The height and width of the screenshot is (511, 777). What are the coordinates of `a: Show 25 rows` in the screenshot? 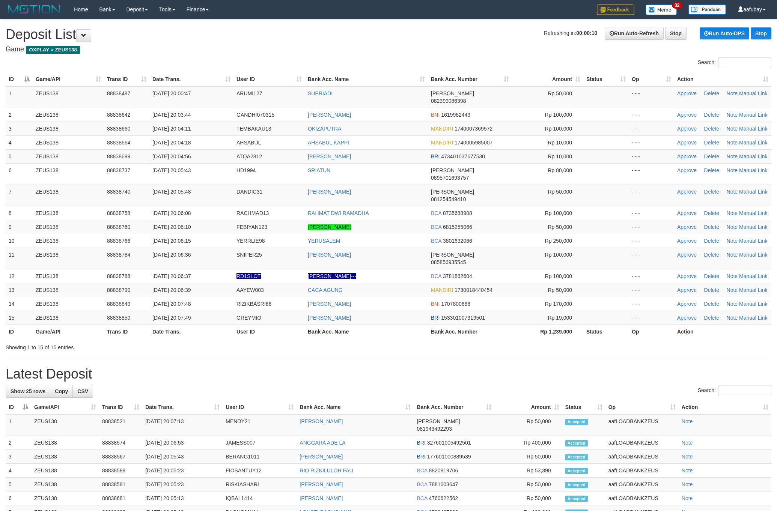 It's located at (28, 391).